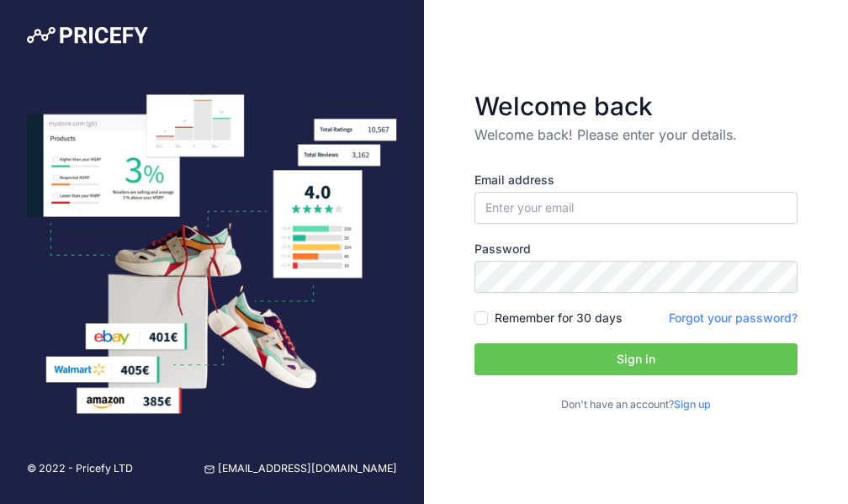 The image size is (848, 504). What do you see at coordinates (80, 469) in the screenshot?
I see `p: © 2022 - Pricefy LTD` at bounding box center [80, 469].